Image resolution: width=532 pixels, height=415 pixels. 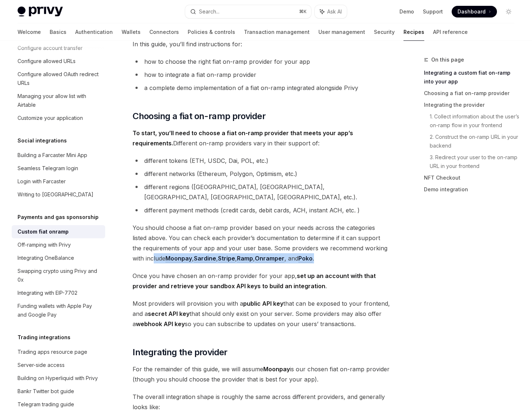 What do you see at coordinates (305, 259) in the screenshot?
I see `a: Poko` at bounding box center [305, 259].